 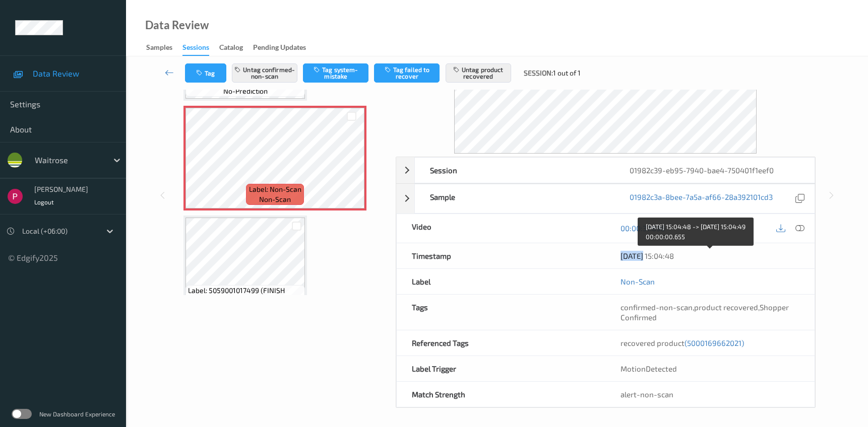 What do you see at coordinates (501, 228) in the screenshot?
I see `div: Video` at bounding box center [501, 228].